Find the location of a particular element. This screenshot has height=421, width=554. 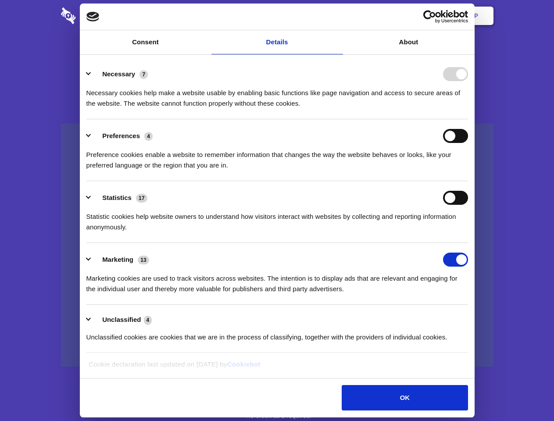

label: Marketing is located at coordinates (117, 259).